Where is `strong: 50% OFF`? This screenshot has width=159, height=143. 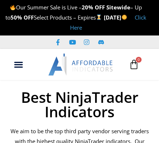 strong: 50% OFF is located at coordinates (22, 17).